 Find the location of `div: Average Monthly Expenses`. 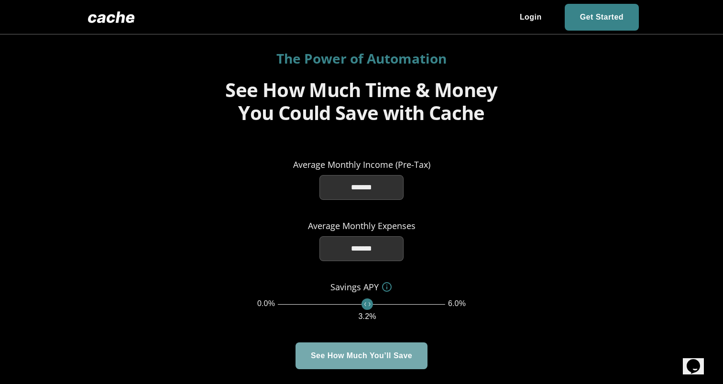

div: Average Monthly Expenses is located at coordinates (362, 226).